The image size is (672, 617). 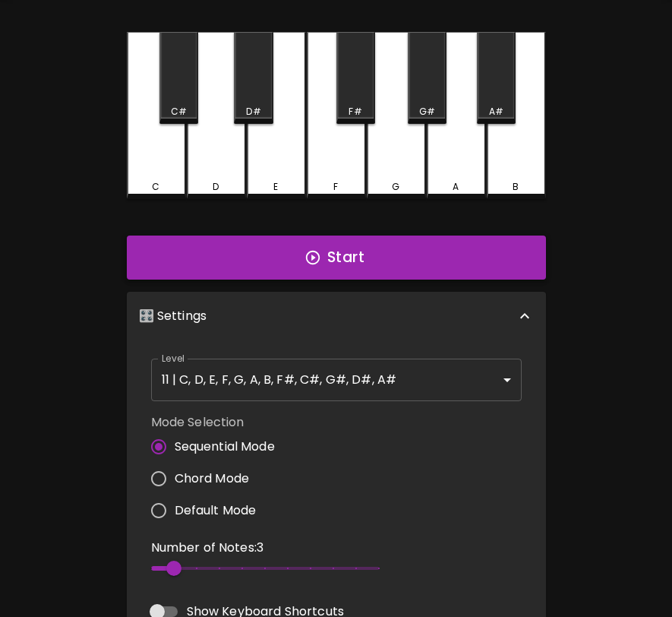 What do you see at coordinates (216, 511) in the screenshot?
I see `span: Default Mode` at bounding box center [216, 511].